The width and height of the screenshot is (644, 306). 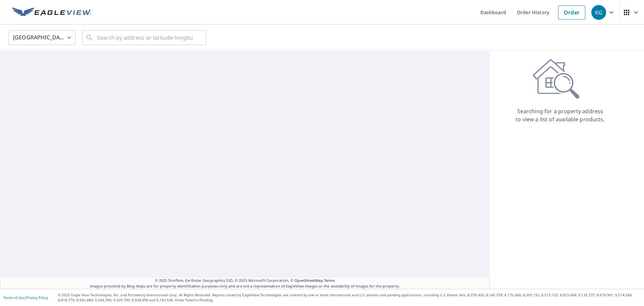 I want to click on a: Terms of Use, so click(x=14, y=298).